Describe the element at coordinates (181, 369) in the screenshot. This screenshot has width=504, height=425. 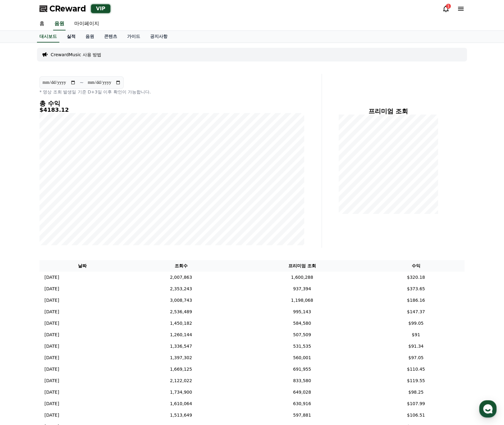
I see `td: 1,669,125` at that location.